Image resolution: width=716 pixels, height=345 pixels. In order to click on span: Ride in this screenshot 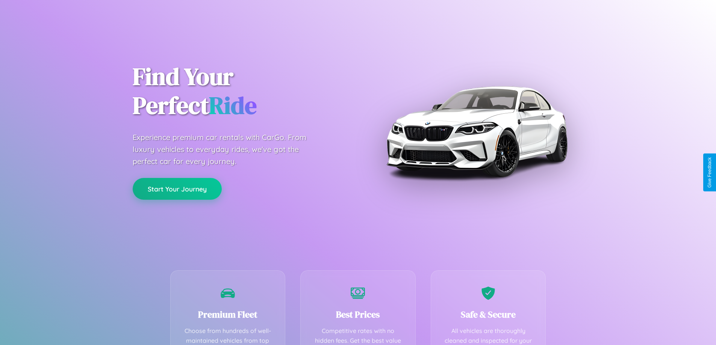, I will do `click(233, 105)`.